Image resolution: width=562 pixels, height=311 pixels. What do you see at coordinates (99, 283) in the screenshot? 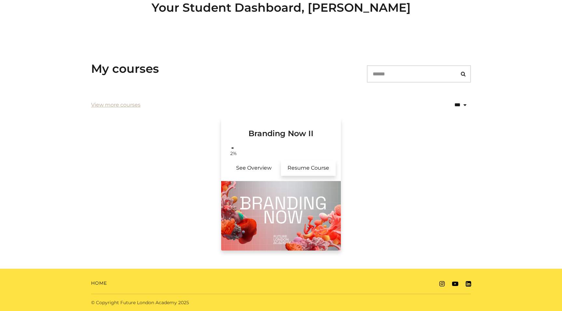
I see `a: Home` at bounding box center [99, 283].